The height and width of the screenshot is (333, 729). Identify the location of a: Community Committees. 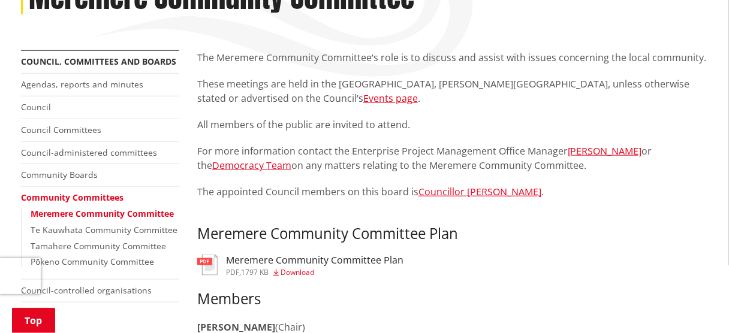
(72, 197).